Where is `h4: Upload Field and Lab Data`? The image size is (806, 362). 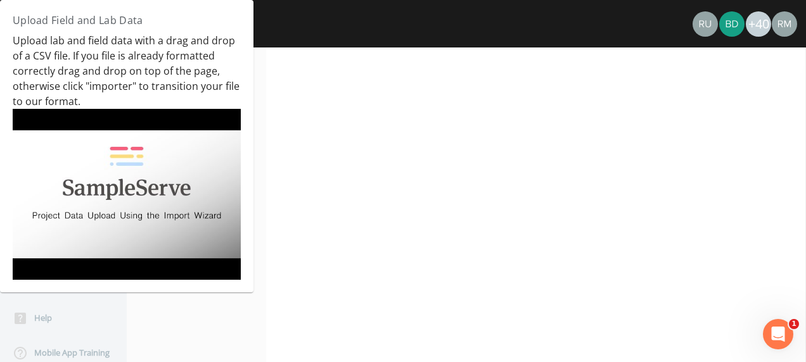 h4: Upload Field and Lab Data is located at coordinates (127, 20).